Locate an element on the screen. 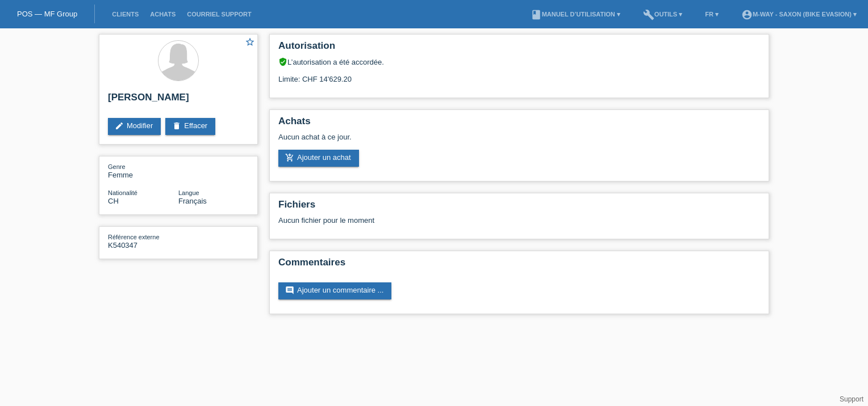 Image resolution: width=868 pixels, height=406 pixels. i: account_circle is located at coordinates (747, 15).